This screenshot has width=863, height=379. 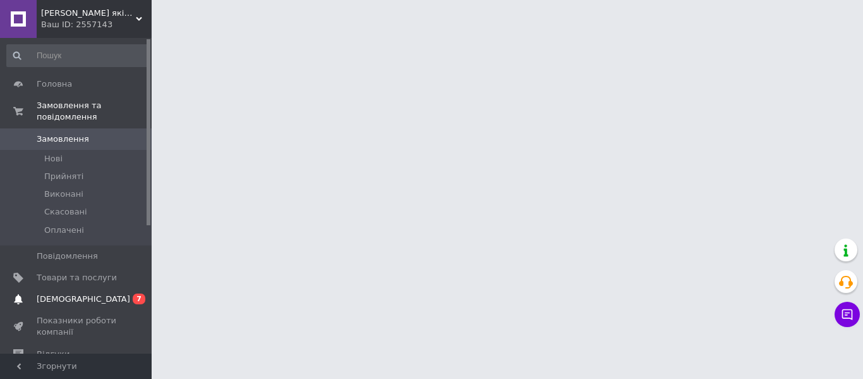 I want to click on span: Замовлення, so click(x=63, y=139).